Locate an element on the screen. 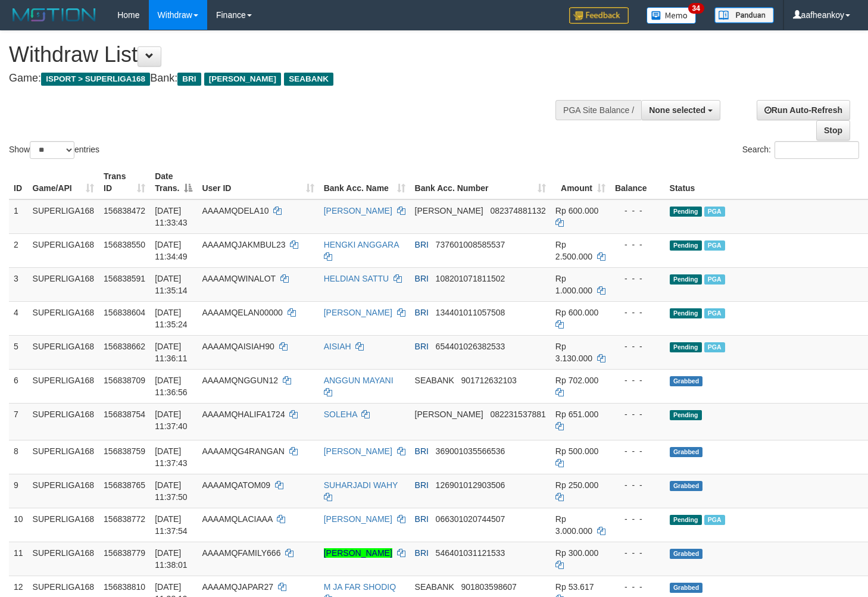  td: 2 is located at coordinates (18, 250).